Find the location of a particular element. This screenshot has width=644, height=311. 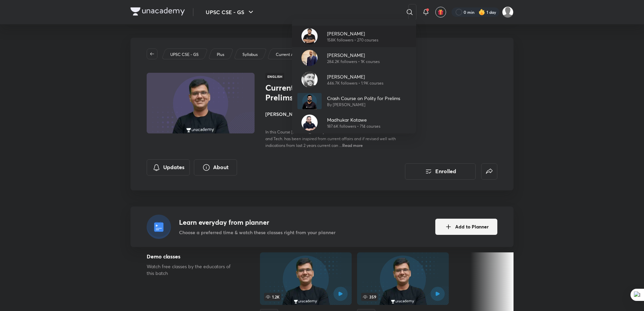

p: Madhukar Kotawe is located at coordinates (354, 120).